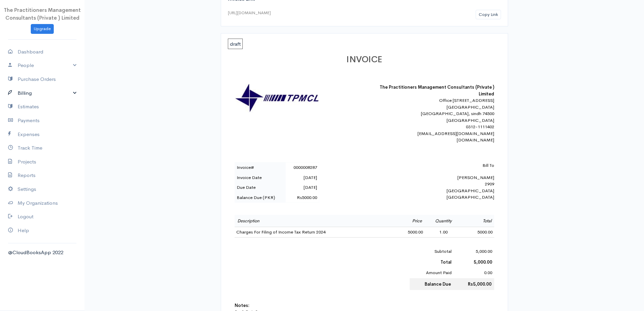  What do you see at coordinates (260, 198) in the screenshot?
I see `td: Balance Due (PKR)` at bounding box center [260, 198].